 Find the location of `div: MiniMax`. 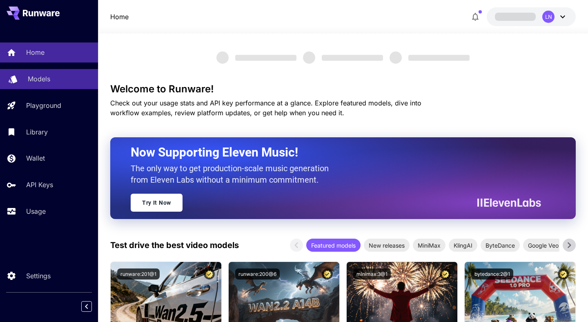

div: MiniMax is located at coordinates (429, 245).